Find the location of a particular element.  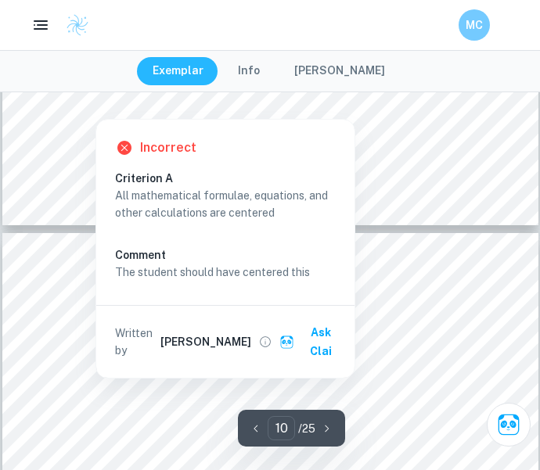

img: Clastify logo is located at coordinates (77, 25).